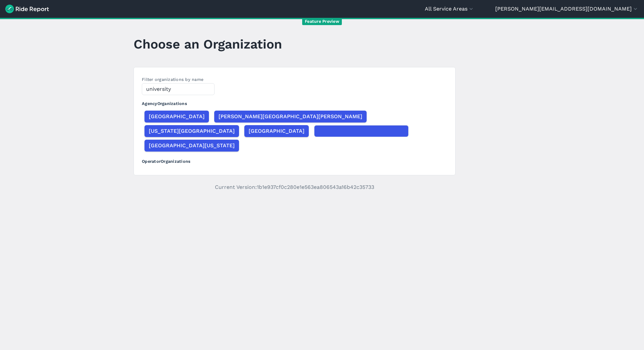  I want to click on div: loading, so click(361, 131).